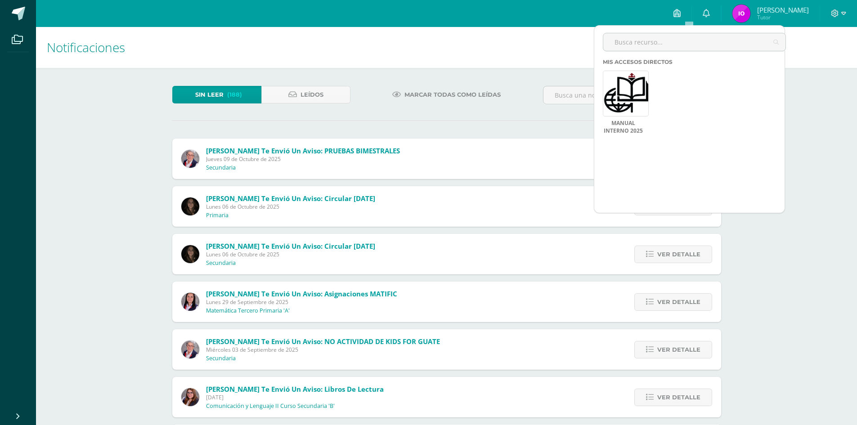 This screenshot has height=425, width=857. I want to click on input: Busca recurso..., so click(694, 42).